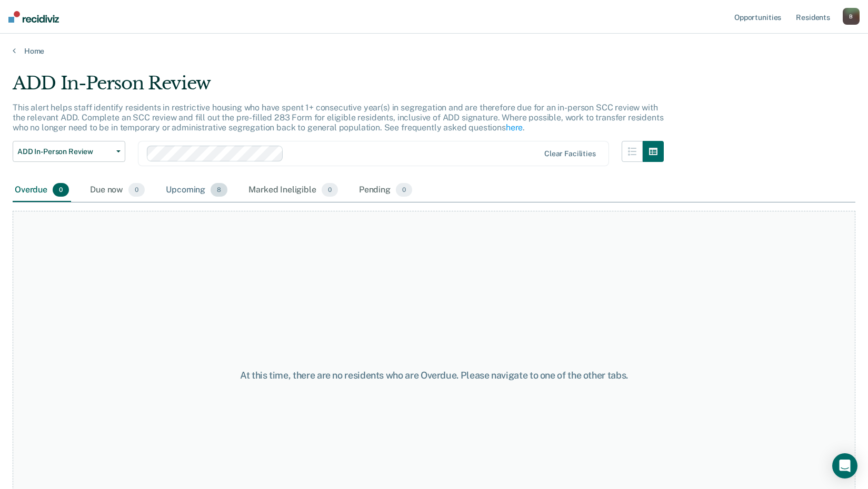  What do you see at coordinates (219, 190) in the screenshot?
I see `span: 8` at bounding box center [219, 190].